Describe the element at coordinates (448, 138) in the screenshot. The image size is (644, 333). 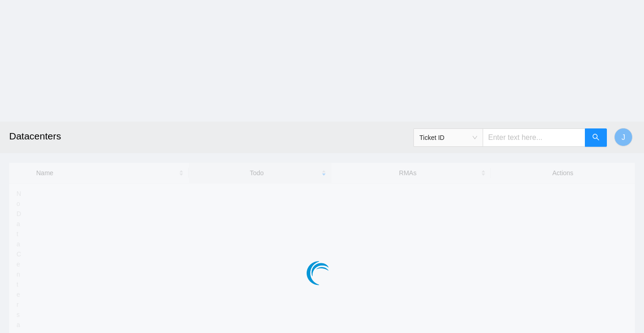
I see `span: Ticket ID` at that location.